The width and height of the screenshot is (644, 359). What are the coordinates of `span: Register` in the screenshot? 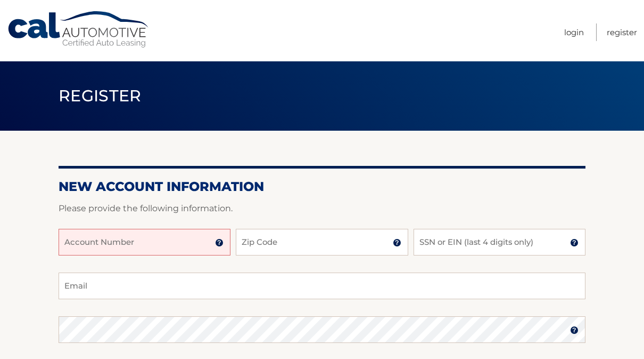 It's located at (100, 96).